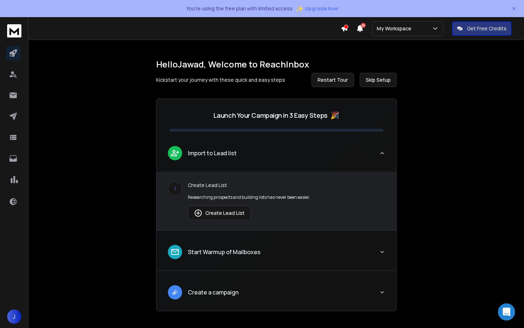 The width and height of the screenshot is (524, 328). I want to click on button: leadStart Warmup of Mailboxes, so click(276, 255).